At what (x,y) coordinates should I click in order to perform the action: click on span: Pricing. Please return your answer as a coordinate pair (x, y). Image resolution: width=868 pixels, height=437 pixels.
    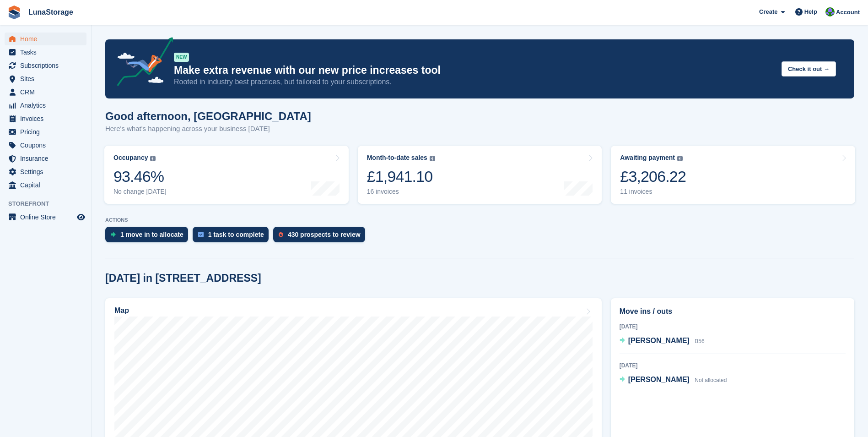
    Looking at the image, I should click on (47, 132).